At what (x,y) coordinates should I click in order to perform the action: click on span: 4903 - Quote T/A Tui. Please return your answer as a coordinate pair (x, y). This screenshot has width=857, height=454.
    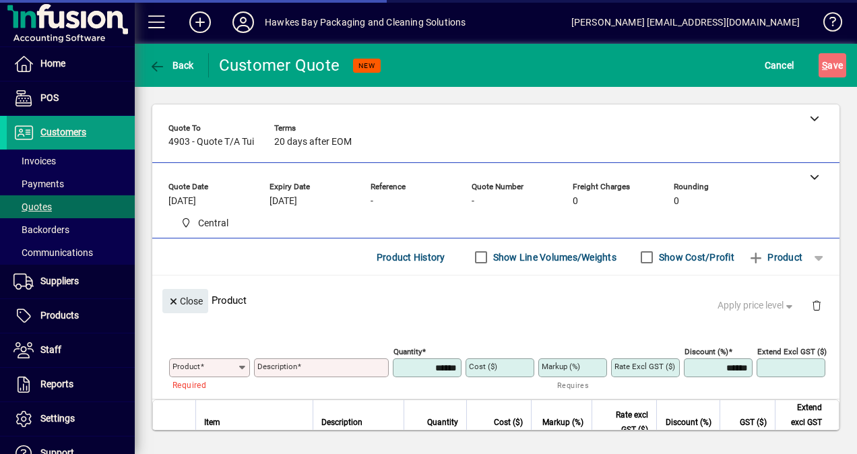
    Looking at the image, I should click on (211, 142).